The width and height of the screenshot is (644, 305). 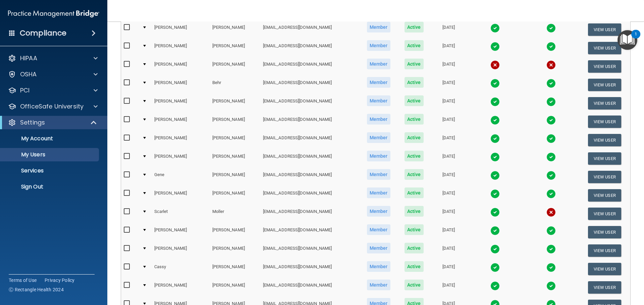 I want to click on p: PCI, so click(x=25, y=90).